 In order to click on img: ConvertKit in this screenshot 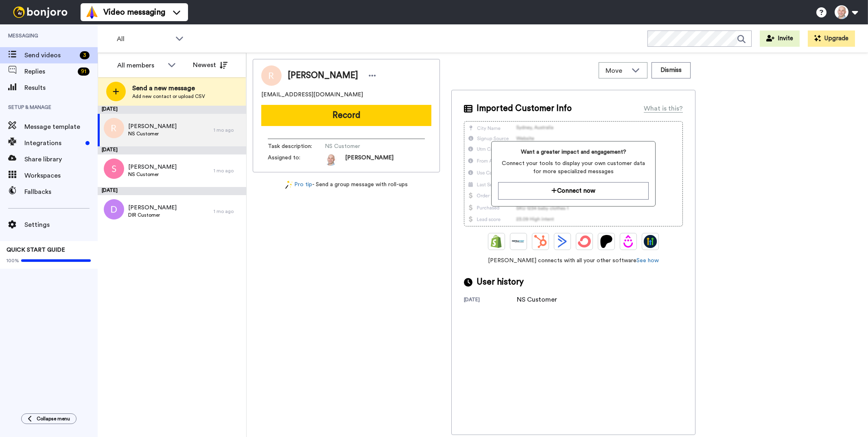, I will do `click(585, 241)`.